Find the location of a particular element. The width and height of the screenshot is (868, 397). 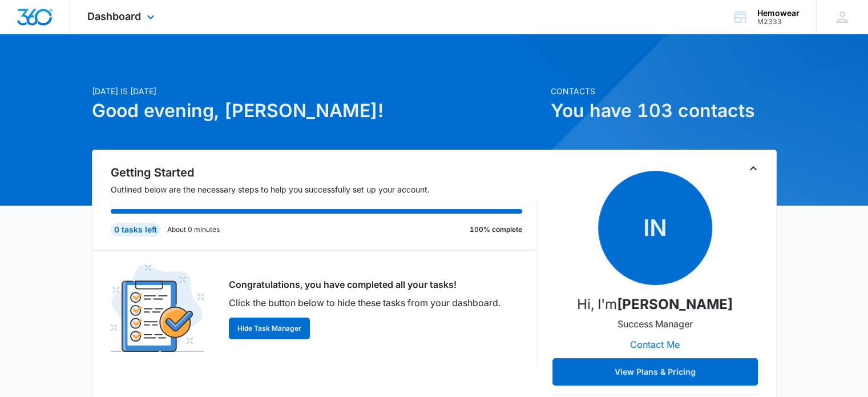

p: Congratulations, you have completed all your tasks! is located at coordinates (365, 284).